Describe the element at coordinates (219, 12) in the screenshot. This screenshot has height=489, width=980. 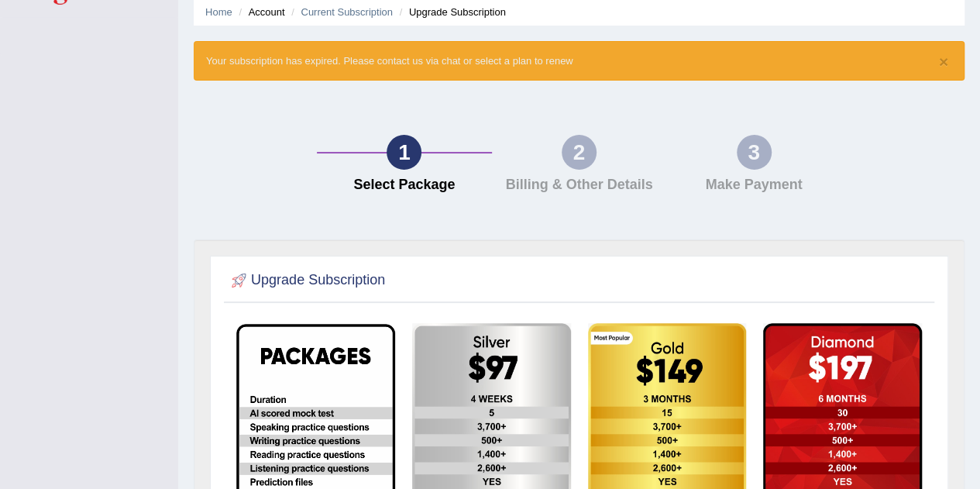
I see `a: Home` at that location.